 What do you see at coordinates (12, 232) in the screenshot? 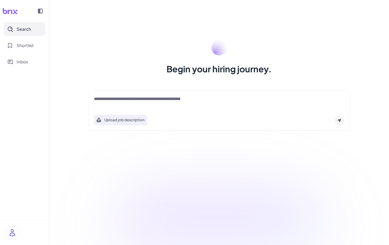
I see `img: user_logo.png` at bounding box center [12, 232].